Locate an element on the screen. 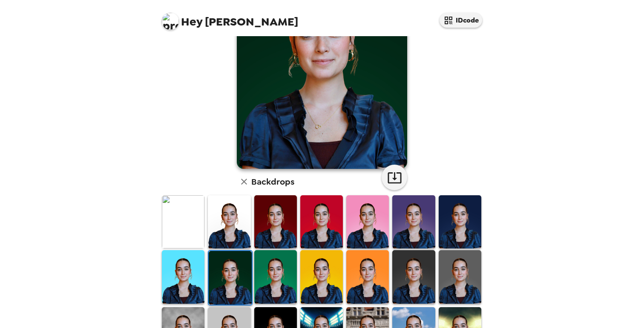 The height and width of the screenshot is (328, 644). span: Hey is located at coordinates (191, 21).